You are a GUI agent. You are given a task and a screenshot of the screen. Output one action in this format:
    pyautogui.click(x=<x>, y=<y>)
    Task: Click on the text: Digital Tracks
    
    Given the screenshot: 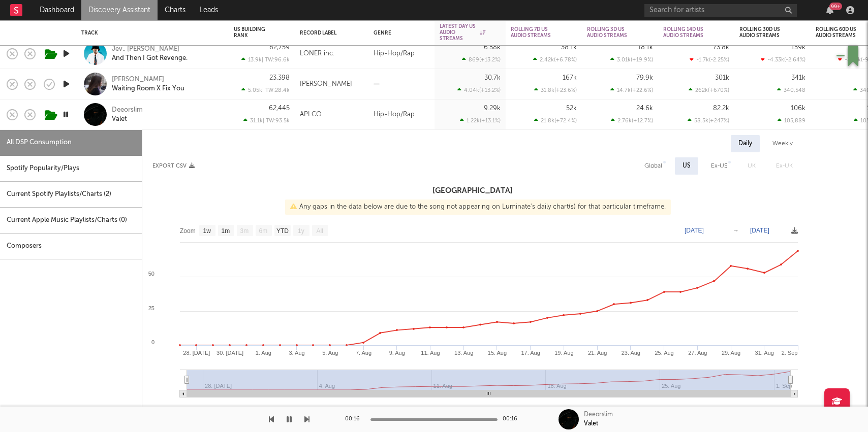 What is the action you would take?
    pyautogui.click(x=365, y=410)
    